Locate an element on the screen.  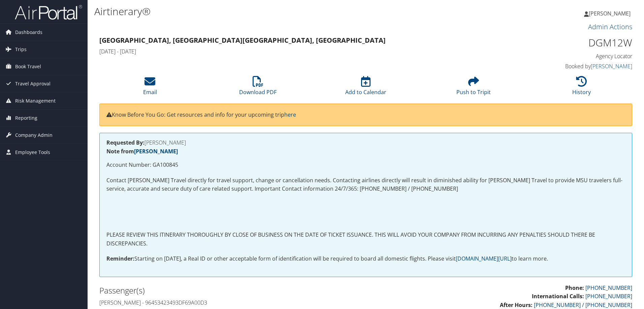
h4: Booked by is located at coordinates (569, 66).